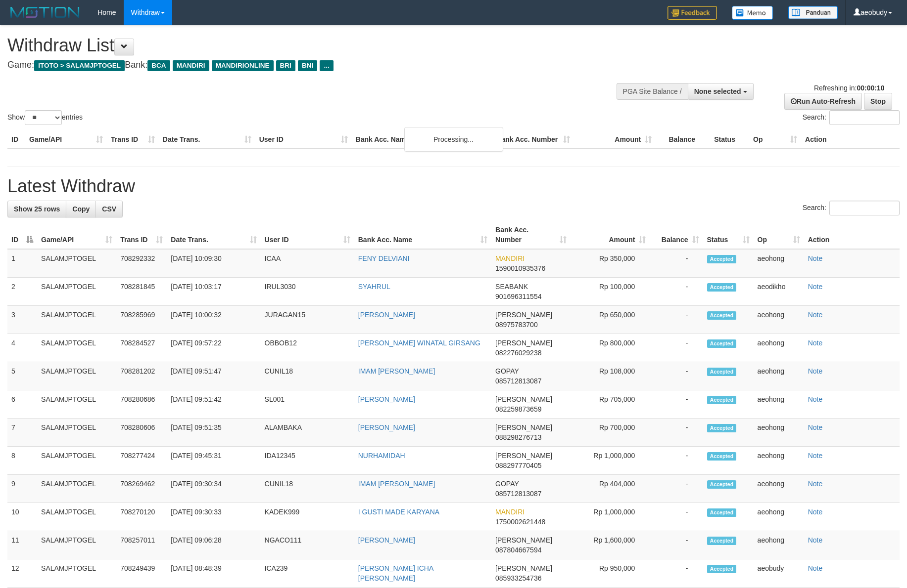 The height and width of the screenshot is (588, 907). What do you see at coordinates (65, 139) in the screenshot?
I see `th: Game/API` at bounding box center [65, 139].